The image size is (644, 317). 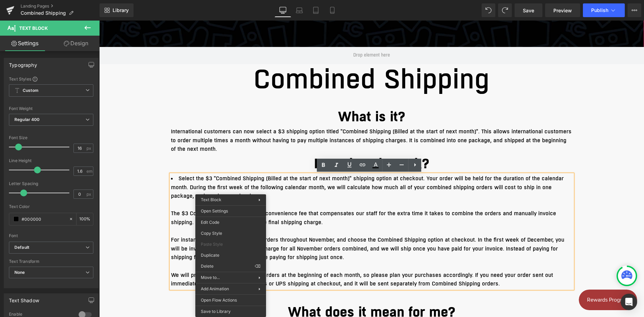 I want to click on span: For instance, let's say you placed 4 orders throughout November, and choose the Combined Shipping..., so click(x=269, y=228).